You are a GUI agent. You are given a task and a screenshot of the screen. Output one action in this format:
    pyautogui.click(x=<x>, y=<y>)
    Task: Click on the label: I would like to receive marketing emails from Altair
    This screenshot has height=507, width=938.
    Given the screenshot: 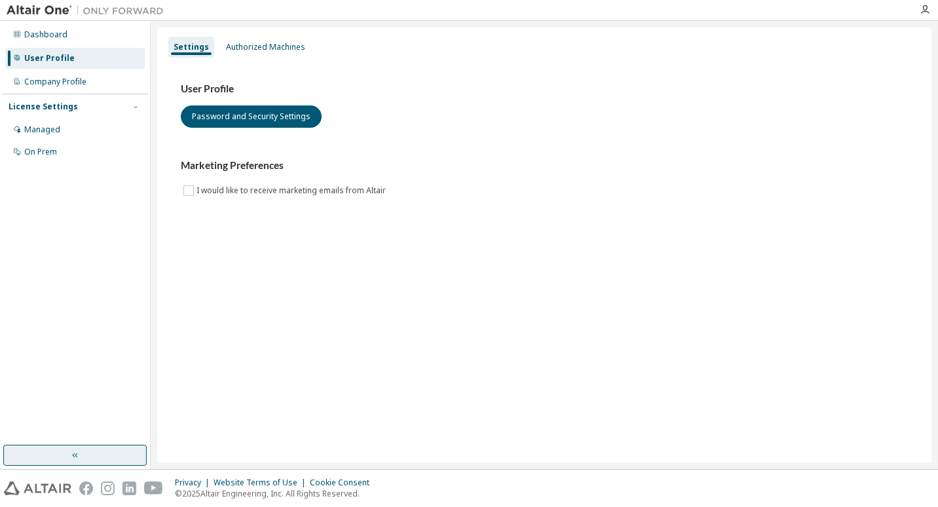 What is the action you would take?
    pyautogui.click(x=292, y=191)
    